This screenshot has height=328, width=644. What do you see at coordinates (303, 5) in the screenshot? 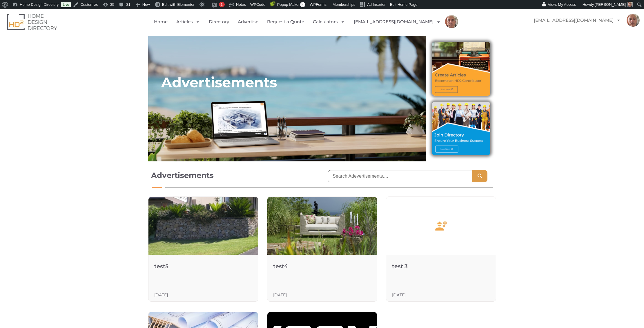
I see `span: 4` at bounding box center [303, 5].